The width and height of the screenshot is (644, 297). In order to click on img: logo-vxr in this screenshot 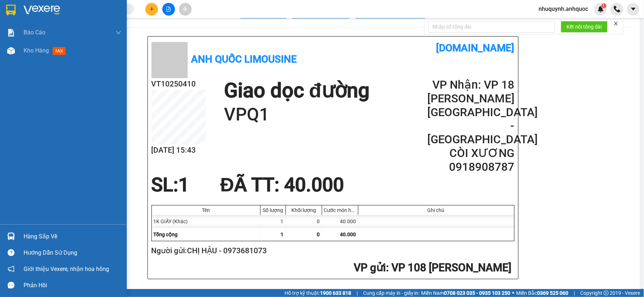, I will do `click(11, 10)`.